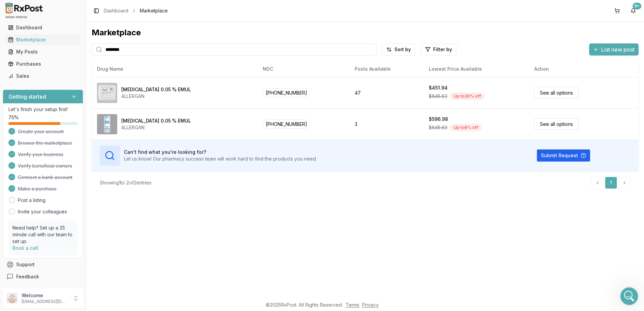 The height and width of the screenshot is (311, 644). Describe the element at coordinates (24, 8) in the screenshot. I see `img: RxPost Logo` at that location.